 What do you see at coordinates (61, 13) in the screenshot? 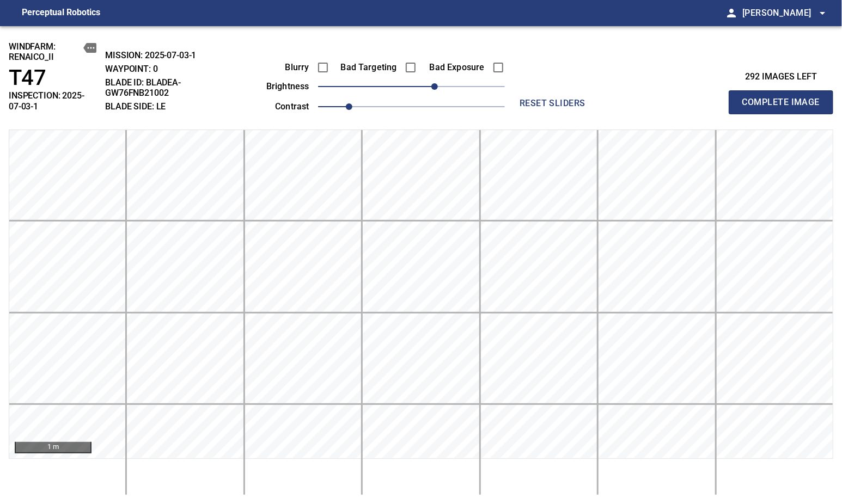
I see `figcaption: Perceptual Robotics` at bounding box center [61, 13].